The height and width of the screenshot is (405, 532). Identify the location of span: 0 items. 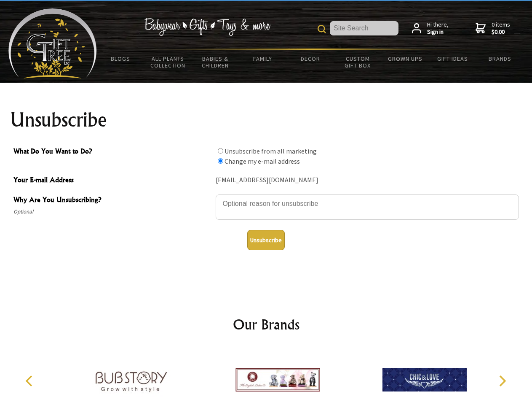
(501, 28).